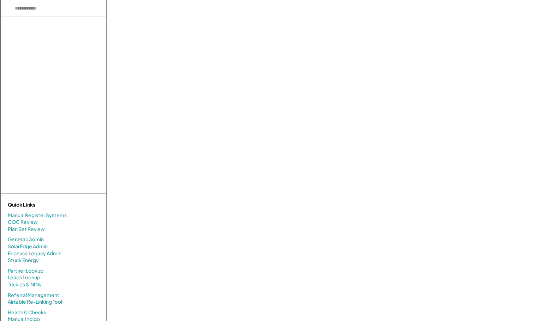  Describe the element at coordinates (35, 302) in the screenshot. I see `a: Airtable Re-Linking Tool` at that location.